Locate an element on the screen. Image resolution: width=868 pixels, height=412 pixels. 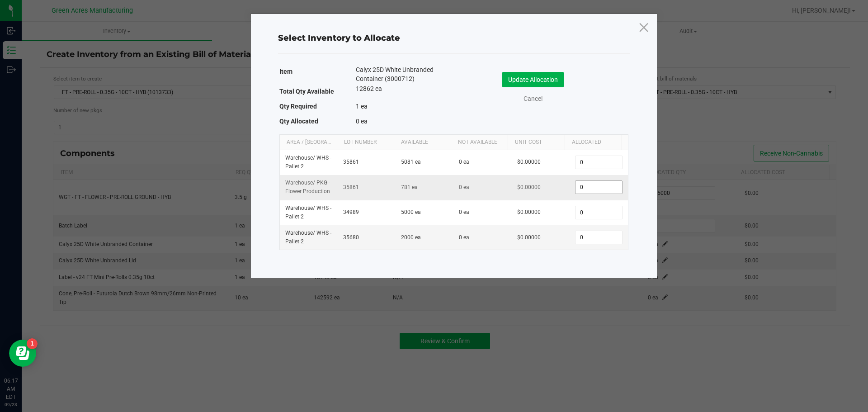
th: Unit Cost is located at coordinates (536, 143).